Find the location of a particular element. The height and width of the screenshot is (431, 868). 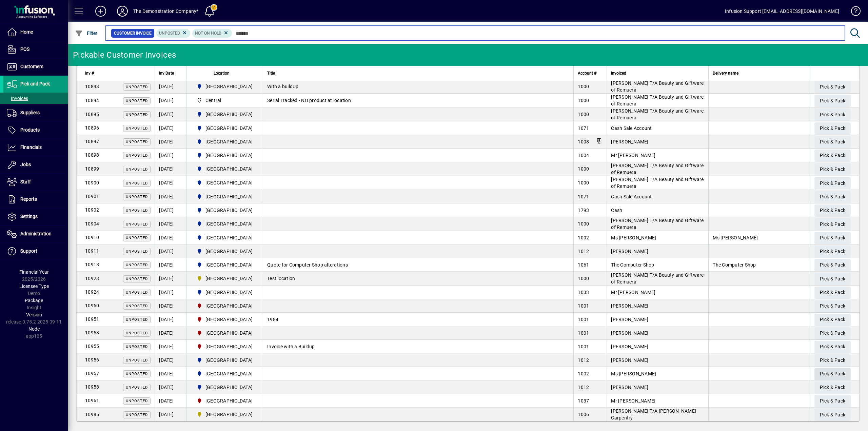

span: Inv Date is located at coordinates (167, 73).